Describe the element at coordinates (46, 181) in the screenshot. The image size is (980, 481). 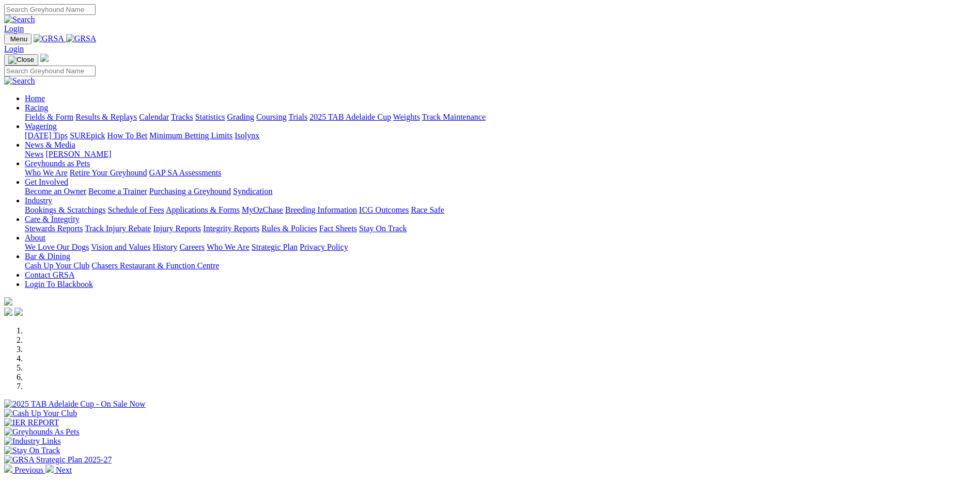
I see `a: Get Involved` at that location.